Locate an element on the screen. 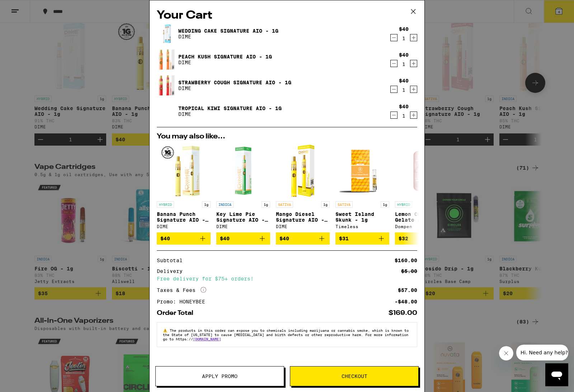 The height and width of the screenshot is (392, 574). a: Open page for Mango Diesel Signature AIO - 1g from DIME is located at coordinates (303, 188).